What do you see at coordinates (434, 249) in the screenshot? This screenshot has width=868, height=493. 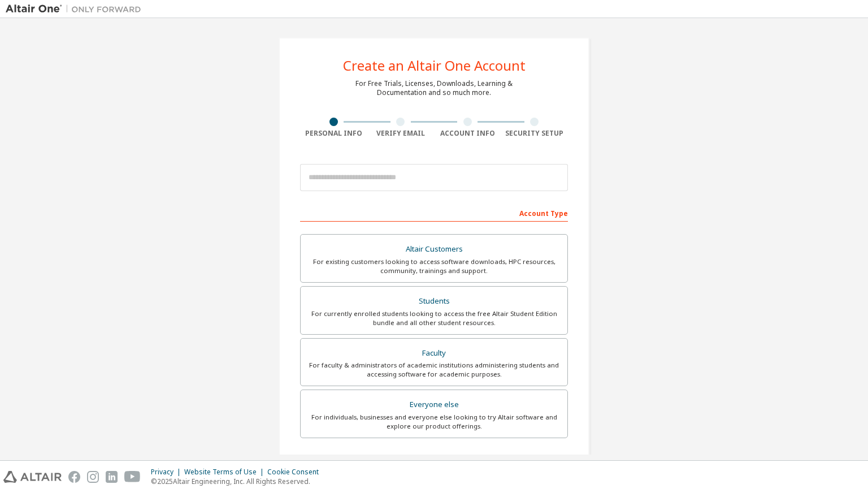 I see `div: Altair Customers` at bounding box center [434, 249].